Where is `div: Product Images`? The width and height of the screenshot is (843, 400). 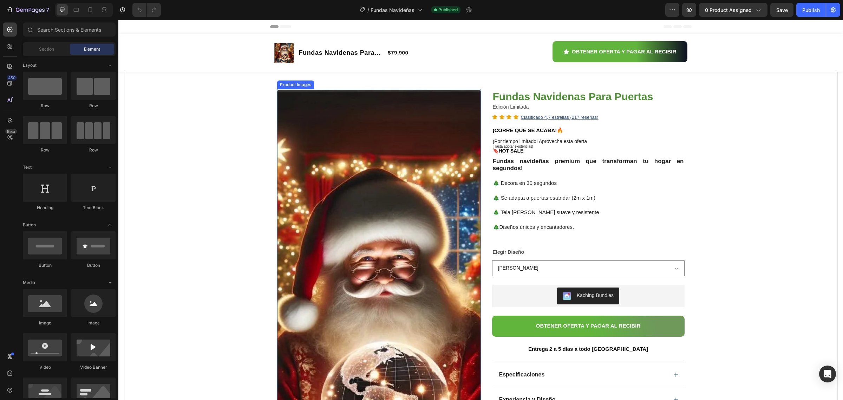 div: Product Images is located at coordinates (177, 65).